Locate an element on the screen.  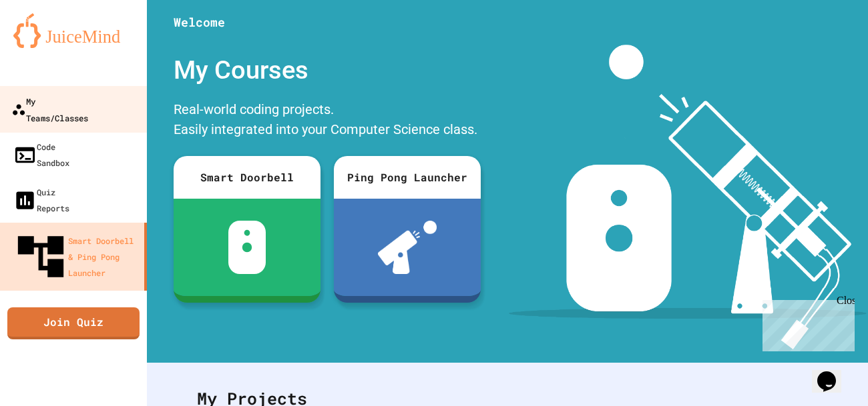
div: Real-world coding projects. Easily integrated into your Computer Science class. is located at coordinates (327, 121).